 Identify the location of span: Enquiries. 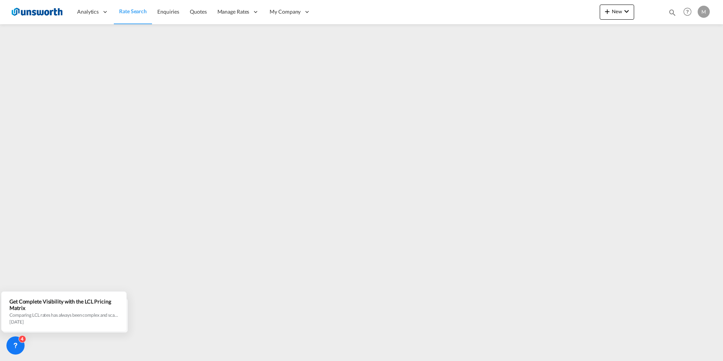
(168, 11).